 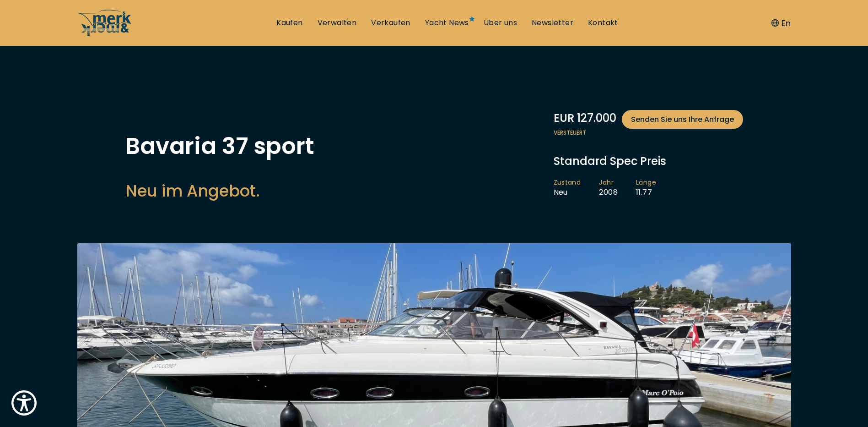 What do you see at coordinates (220, 191) in the screenshot?
I see `h2: Neu im Angebot.` at bounding box center [220, 191].